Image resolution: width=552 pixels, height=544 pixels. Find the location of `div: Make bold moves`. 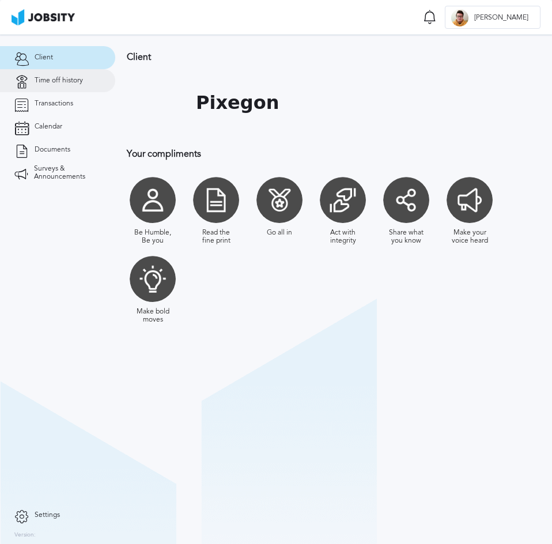

div: Make bold moves is located at coordinates (153, 316).